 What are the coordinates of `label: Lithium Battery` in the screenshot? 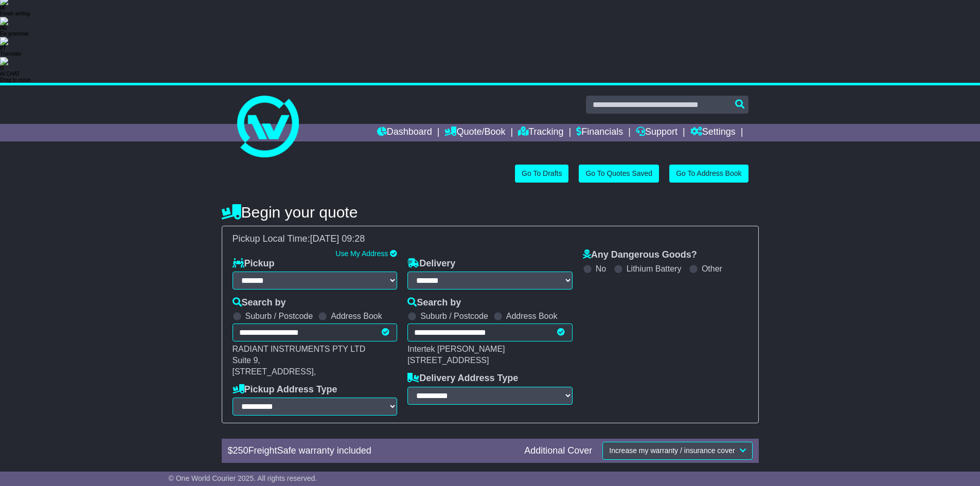 It's located at (654, 269).